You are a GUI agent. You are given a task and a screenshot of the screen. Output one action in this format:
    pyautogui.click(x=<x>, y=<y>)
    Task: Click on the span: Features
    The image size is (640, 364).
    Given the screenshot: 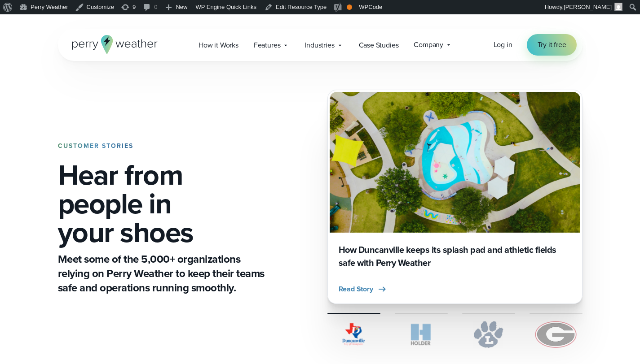 What is the action you would take?
    pyautogui.click(x=267, y=46)
    